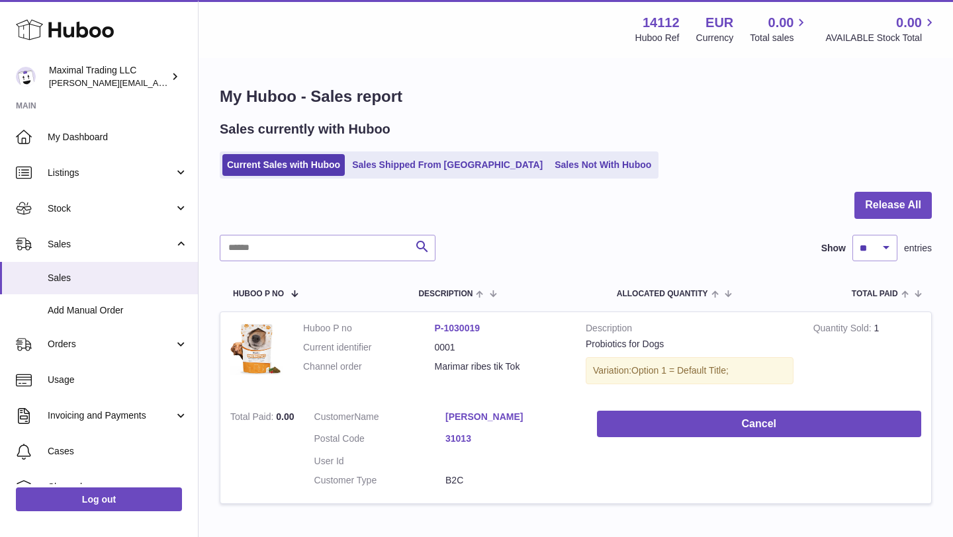 The image size is (953, 537). Describe the element at coordinates (369, 328) in the screenshot. I see `dt: Huboo P no` at that location.